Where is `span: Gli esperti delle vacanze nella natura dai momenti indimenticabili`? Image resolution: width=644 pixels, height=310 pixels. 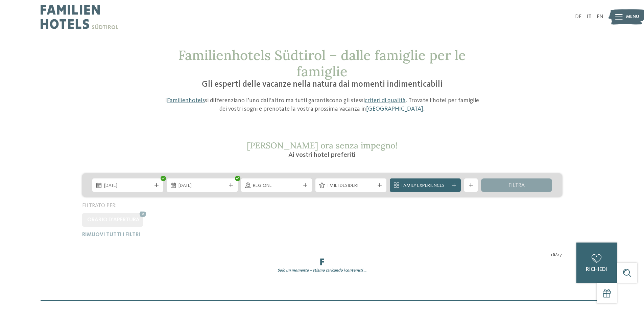 span: Gli esperti delle vacanze nella natura dai momenti indimenticabili is located at coordinates (322, 84).